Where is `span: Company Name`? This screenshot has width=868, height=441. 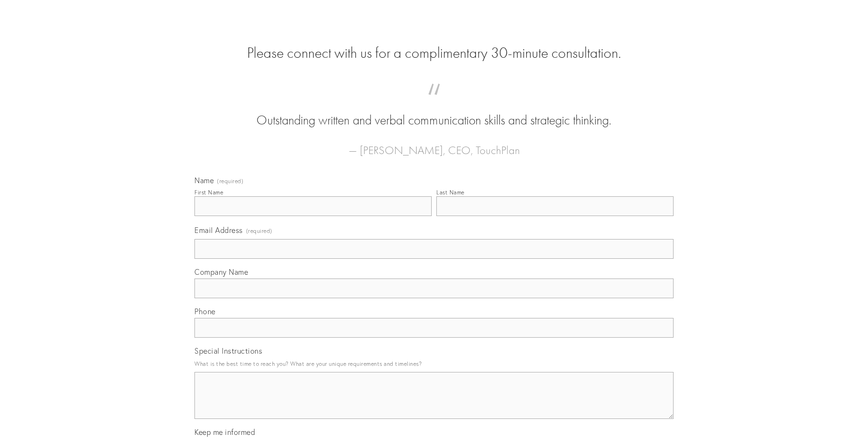
span: Company Name is located at coordinates (221, 272).